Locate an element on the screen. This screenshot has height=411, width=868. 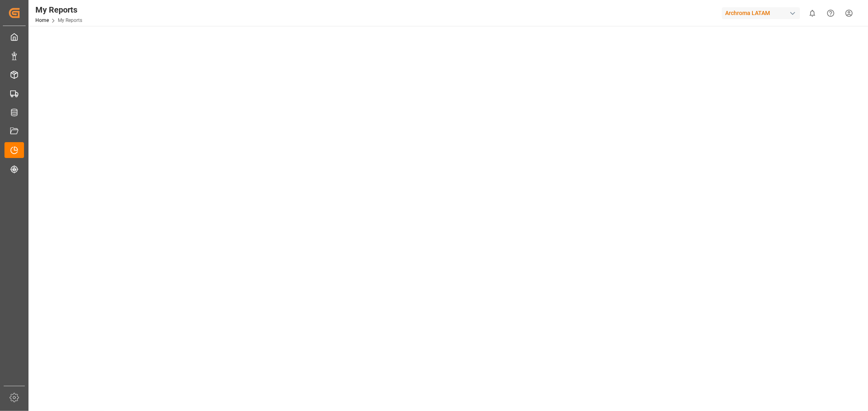
button: Help Center is located at coordinates (830, 13).